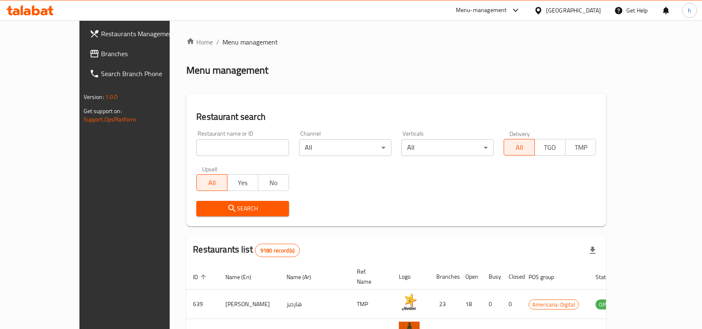 The width and height of the screenshot is (702, 329). I want to click on span: 9180 record(s), so click(277, 250).